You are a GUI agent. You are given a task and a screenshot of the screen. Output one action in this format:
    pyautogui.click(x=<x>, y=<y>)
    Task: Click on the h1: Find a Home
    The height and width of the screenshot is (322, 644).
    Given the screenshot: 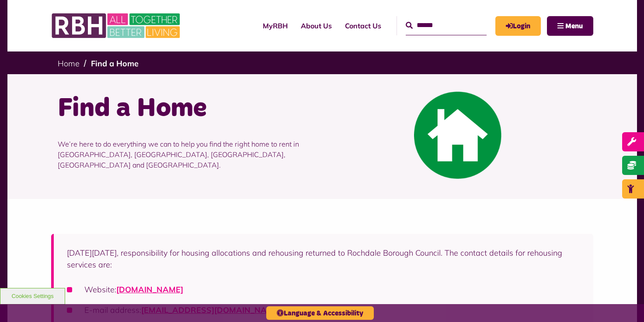 What is the action you would take?
    pyautogui.click(x=187, y=109)
    